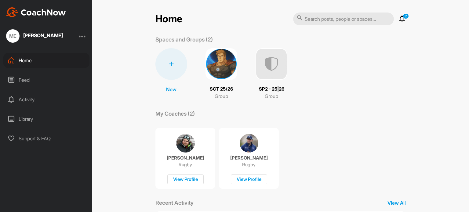 The width and height of the screenshot is (469, 212). I want to click on div: Support & FAQ, so click(46, 139).